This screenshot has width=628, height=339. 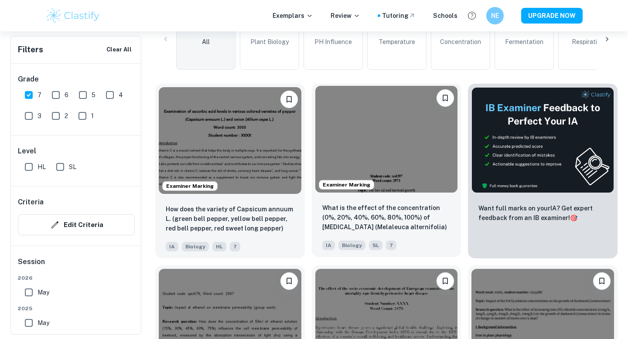 What do you see at coordinates (551, 16) in the screenshot?
I see `button: UPGRADE NOW` at bounding box center [551, 16].